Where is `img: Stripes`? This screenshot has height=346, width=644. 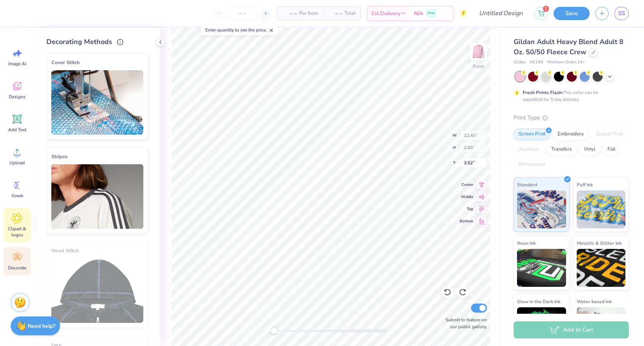
img: Stripes is located at coordinates (97, 197).